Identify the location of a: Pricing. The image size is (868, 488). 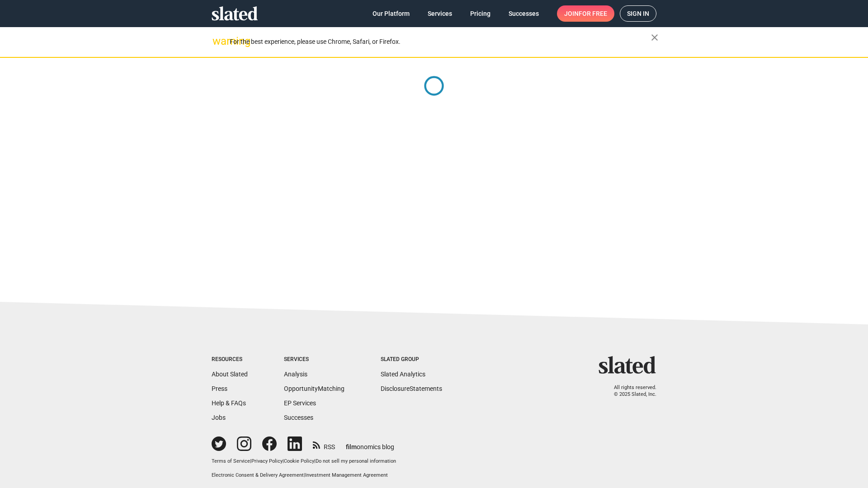
(480, 13).